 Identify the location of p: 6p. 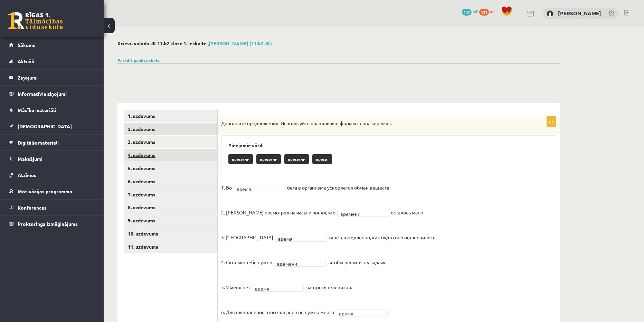
(551, 122).